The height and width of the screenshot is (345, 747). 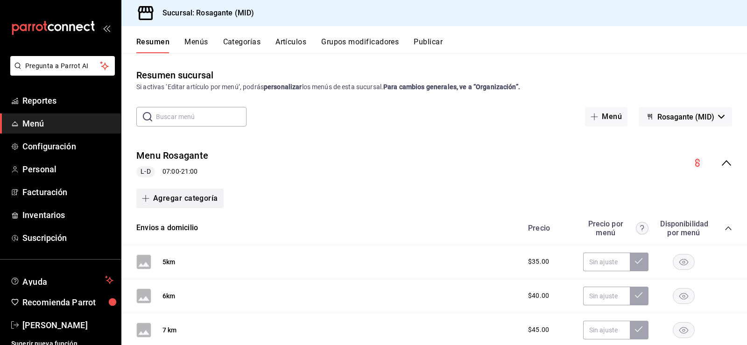 What do you see at coordinates (172, 172) in the screenshot?
I see `div: 07:00 - 21:00` at bounding box center [172, 172].